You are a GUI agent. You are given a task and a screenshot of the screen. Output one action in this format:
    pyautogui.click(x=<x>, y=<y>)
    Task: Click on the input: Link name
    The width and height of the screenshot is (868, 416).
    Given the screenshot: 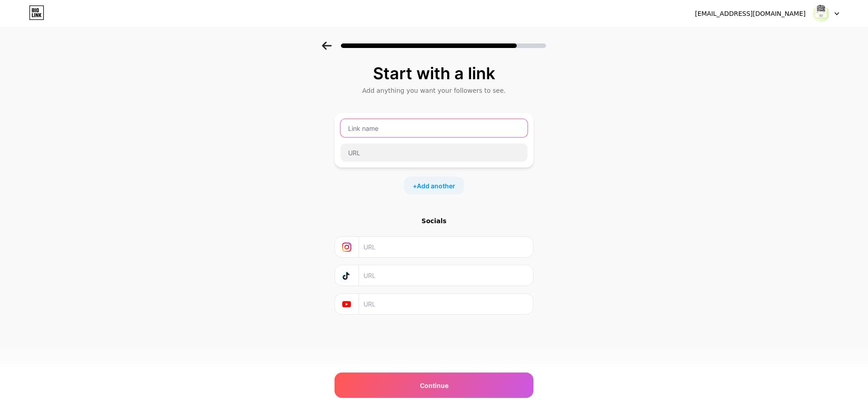 What is the action you would take?
    pyautogui.click(x=434, y=128)
    